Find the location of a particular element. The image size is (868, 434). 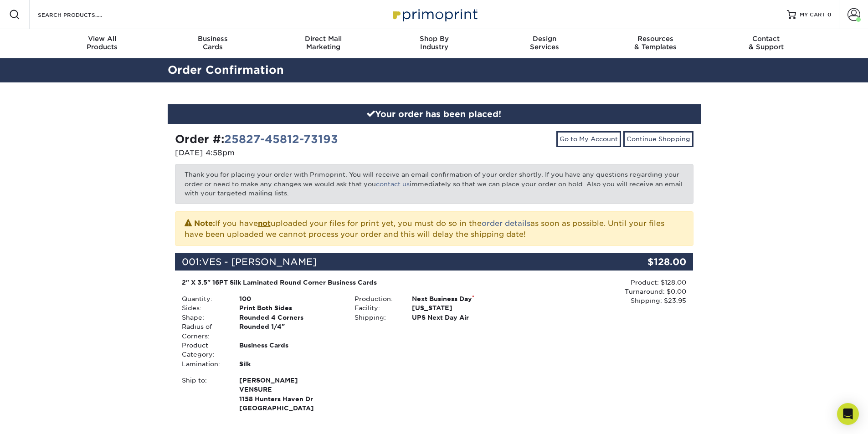

b: not is located at coordinates (264, 223).